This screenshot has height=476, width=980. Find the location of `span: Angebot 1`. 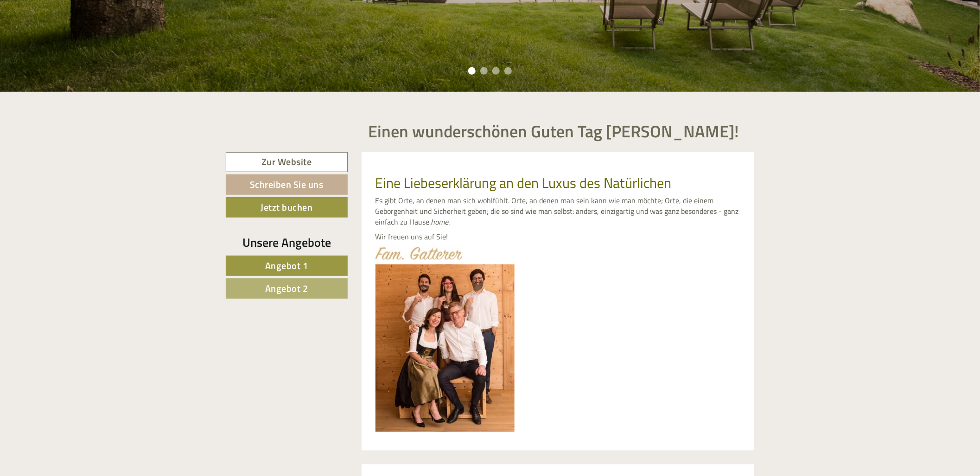

span: Angebot 1 is located at coordinates (287, 265).